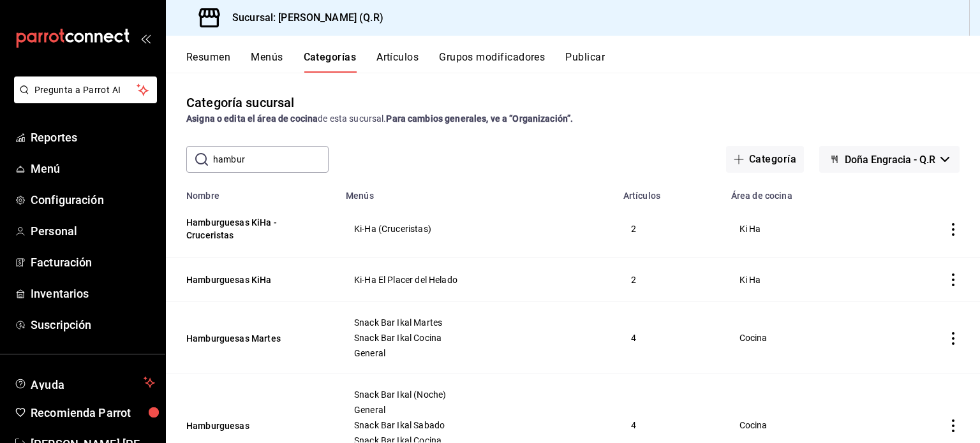 This screenshot has width=980, height=443. What do you see at coordinates (93, 168) in the screenshot?
I see `span: Menú` at bounding box center [93, 168].